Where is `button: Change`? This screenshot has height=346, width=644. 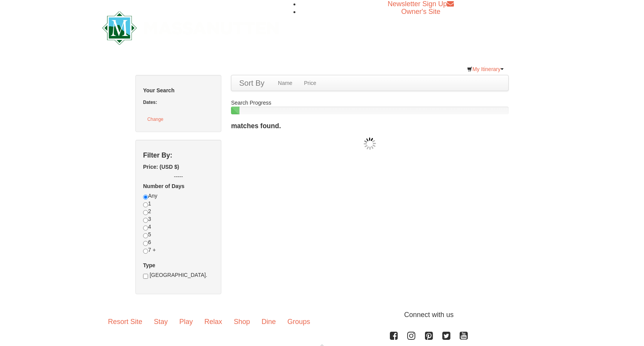 button: Change is located at coordinates (155, 119).